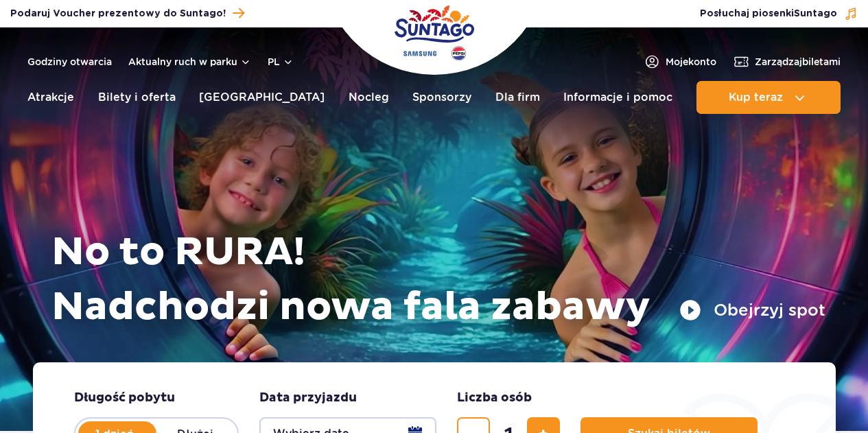  I want to click on a: Zarządzajbiletami, so click(786, 62).